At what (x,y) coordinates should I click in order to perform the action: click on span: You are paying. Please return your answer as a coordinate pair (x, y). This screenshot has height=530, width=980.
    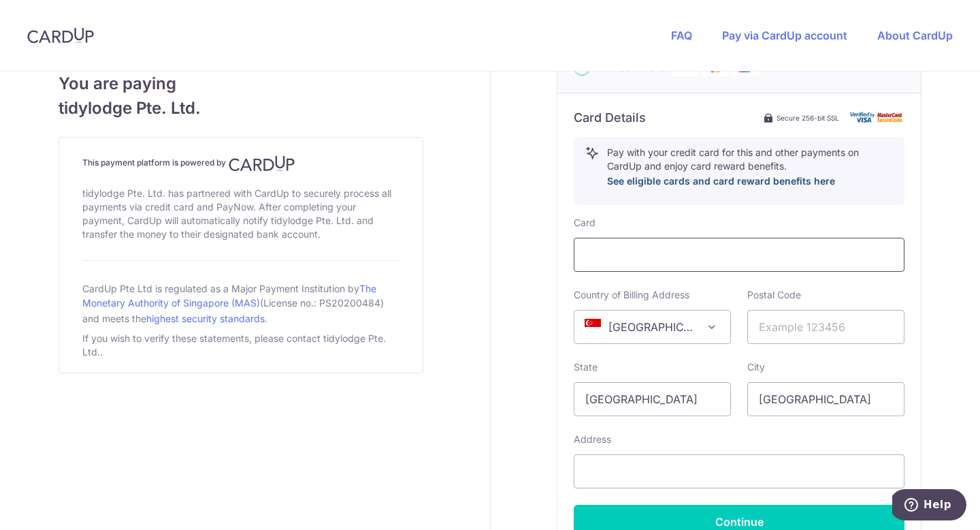
    Looking at the image, I should click on (240, 83).